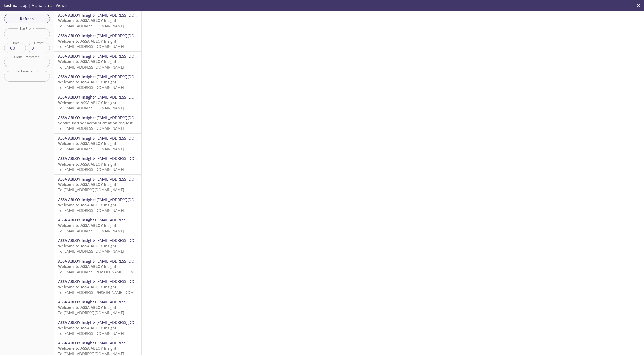 The height and width of the screenshot is (356, 644). What do you see at coordinates (27, 19) in the screenshot?
I see `span: Refresh` at bounding box center [27, 19].